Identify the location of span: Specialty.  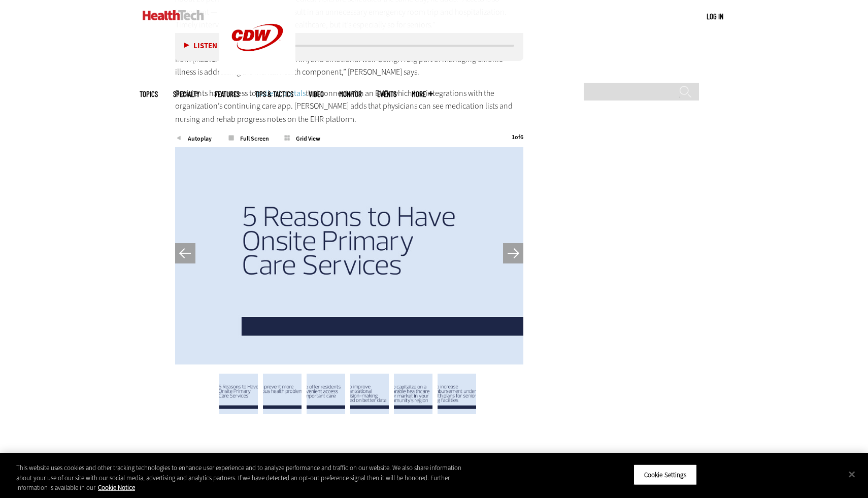
(186, 94).